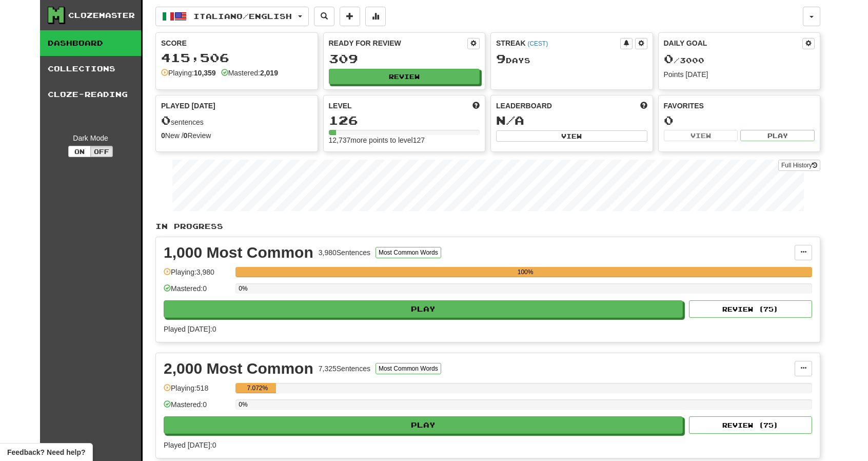 The image size is (868, 461). What do you see at coordinates (324, 17) in the screenshot?
I see `button: Search sentences` at bounding box center [324, 17].